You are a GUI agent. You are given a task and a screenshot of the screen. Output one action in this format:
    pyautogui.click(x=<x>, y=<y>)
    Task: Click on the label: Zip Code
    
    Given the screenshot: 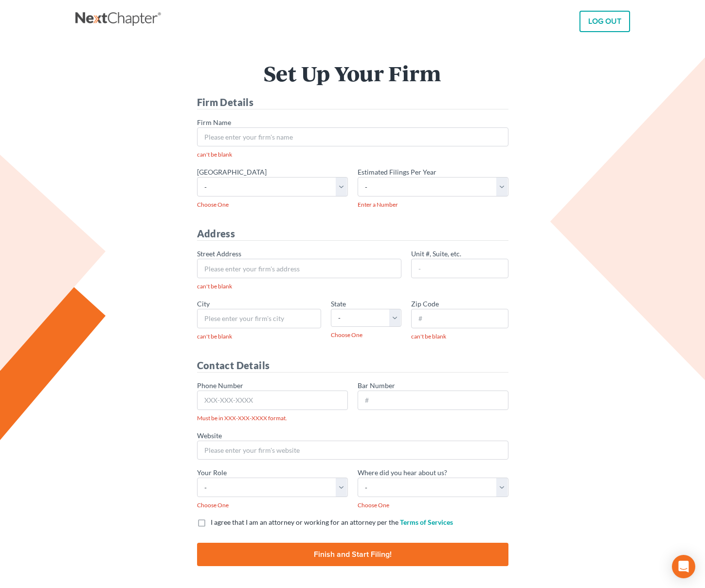 What is the action you would take?
    pyautogui.click(x=424, y=304)
    